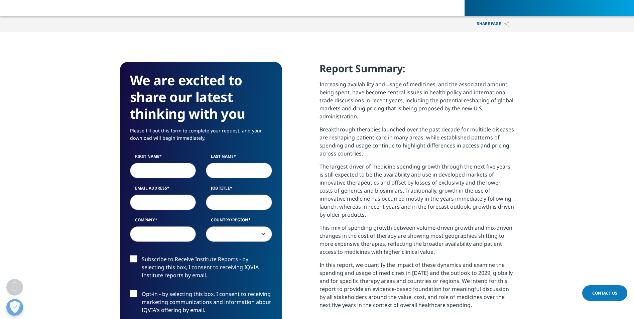  I want to click on button: Share PAGEShare PAGE, so click(493, 24).